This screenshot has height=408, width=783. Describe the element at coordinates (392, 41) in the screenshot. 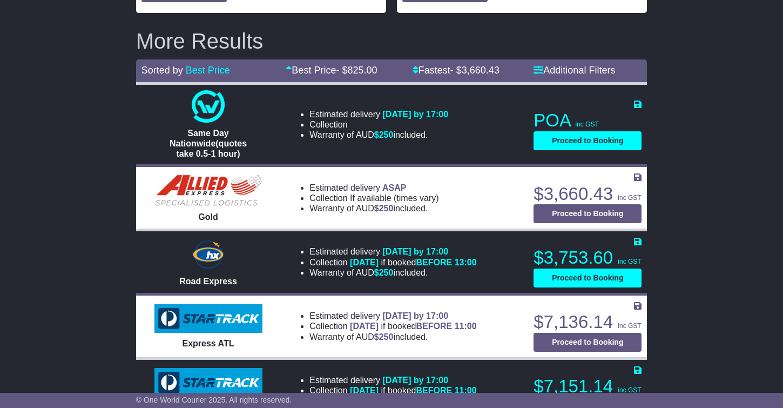

I see `h2: More Results` at that location.